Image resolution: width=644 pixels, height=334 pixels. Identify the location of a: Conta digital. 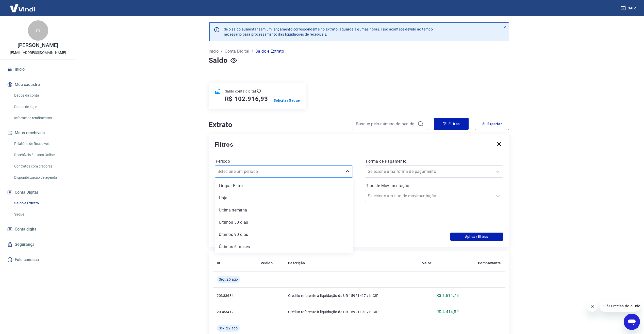
(38, 229).